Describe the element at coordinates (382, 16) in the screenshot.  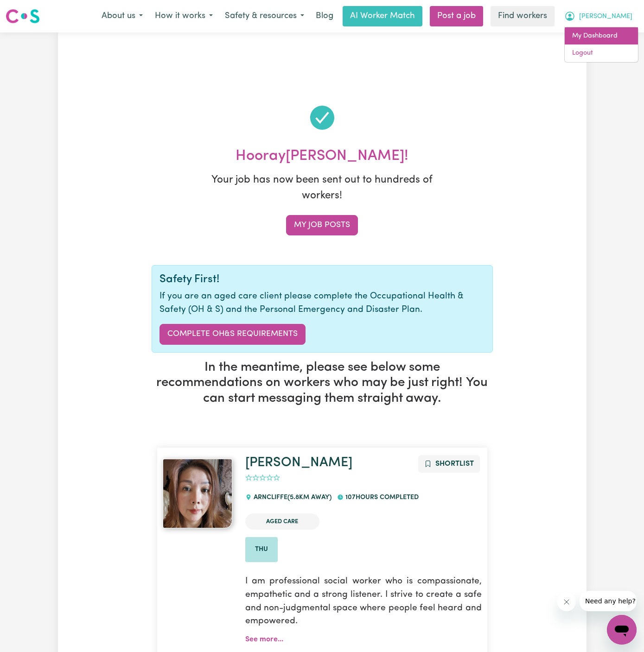
I see `a: AI Worker Match` at that location.